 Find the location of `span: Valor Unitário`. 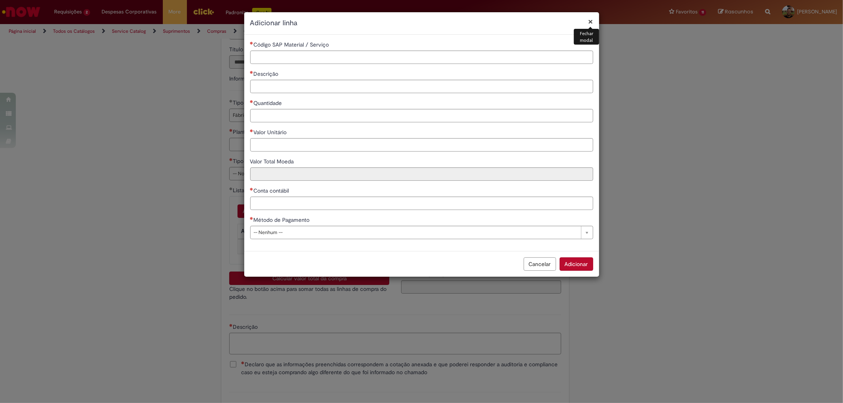

span: Valor Unitário is located at coordinates (271, 132).